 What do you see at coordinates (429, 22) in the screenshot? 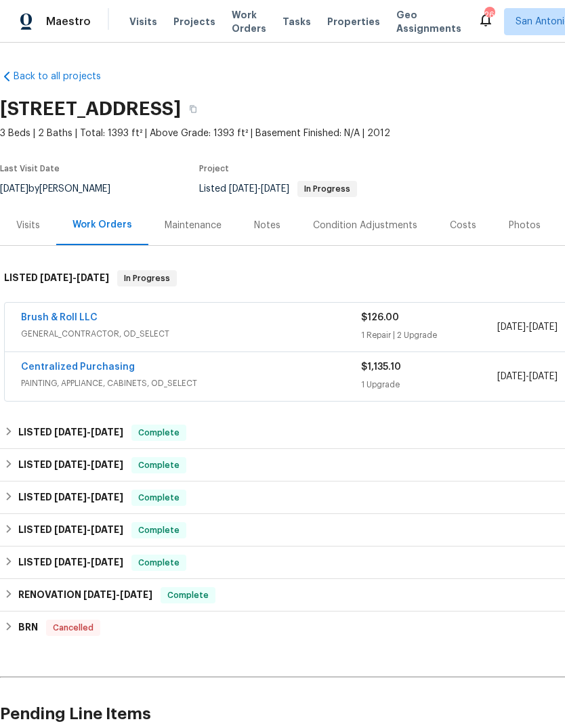
I see `span: Geo Assignments` at bounding box center [429, 22].